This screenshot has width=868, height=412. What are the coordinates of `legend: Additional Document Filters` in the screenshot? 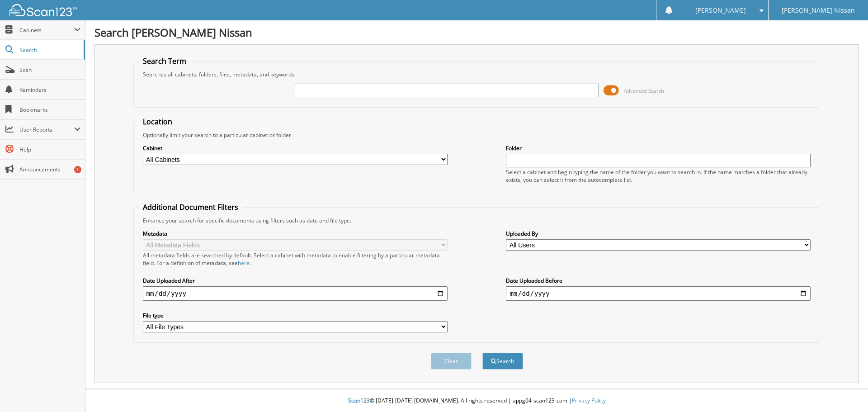 It's located at (190, 207).